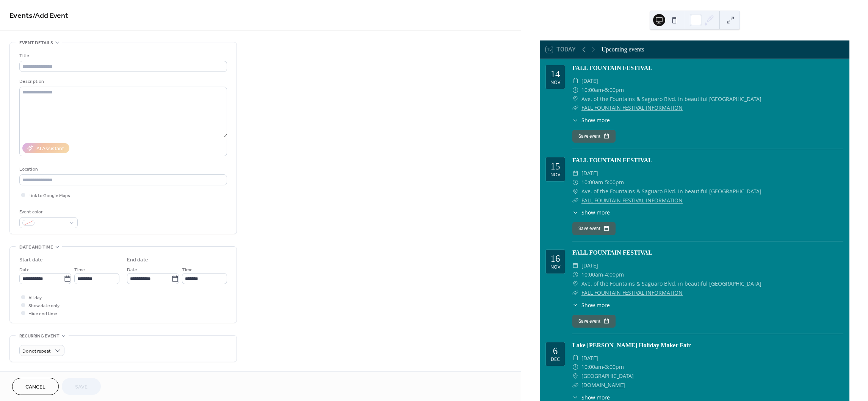 The width and height of the screenshot is (868, 401). I want to click on div: Upcoming events, so click(623, 50).